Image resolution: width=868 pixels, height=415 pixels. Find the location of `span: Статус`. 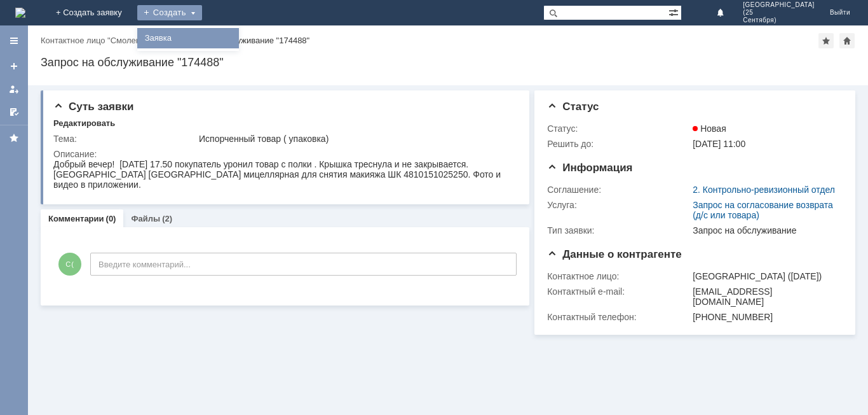

span: Статус is located at coordinates (573, 106).